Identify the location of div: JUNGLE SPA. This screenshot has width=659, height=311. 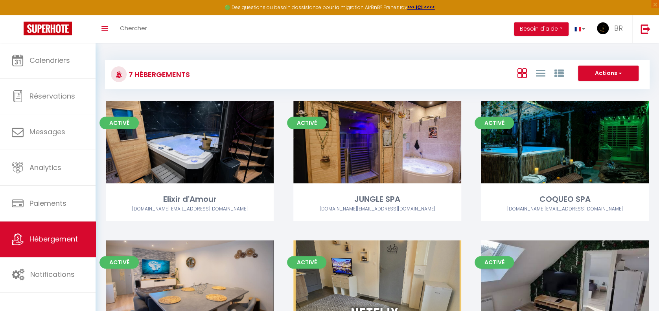
(377, 199).